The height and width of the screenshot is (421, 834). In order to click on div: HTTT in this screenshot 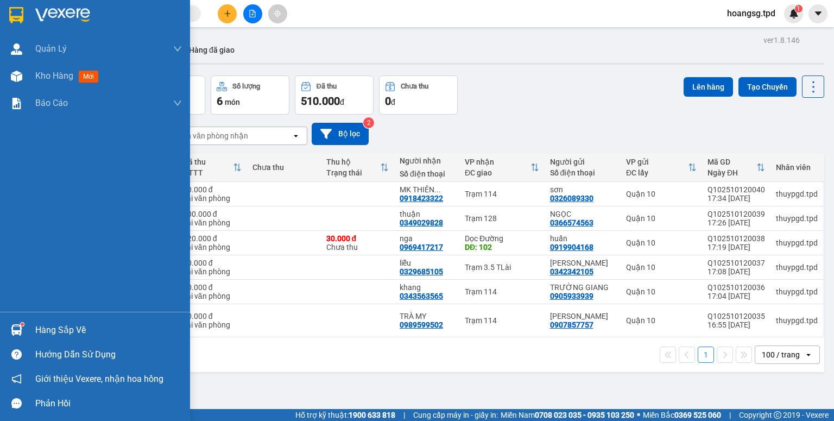, I will do `click(208, 173)`.